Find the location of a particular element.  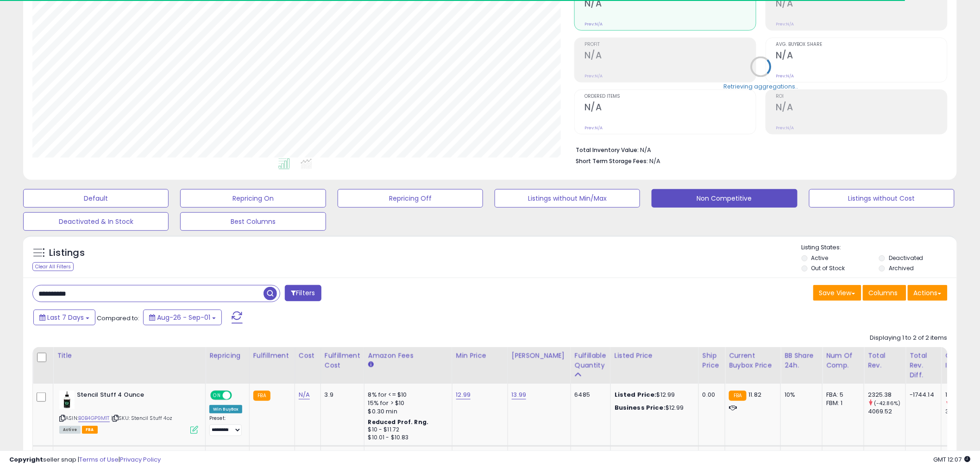

div: Amazon Fees is located at coordinates (408, 356).